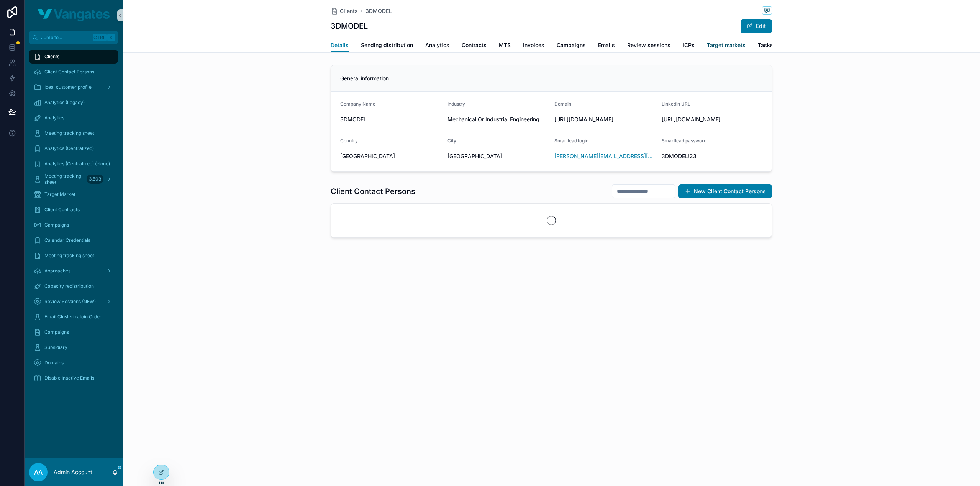  Describe the element at coordinates (38, 473) in the screenshot. I see `span: AA` at that location.